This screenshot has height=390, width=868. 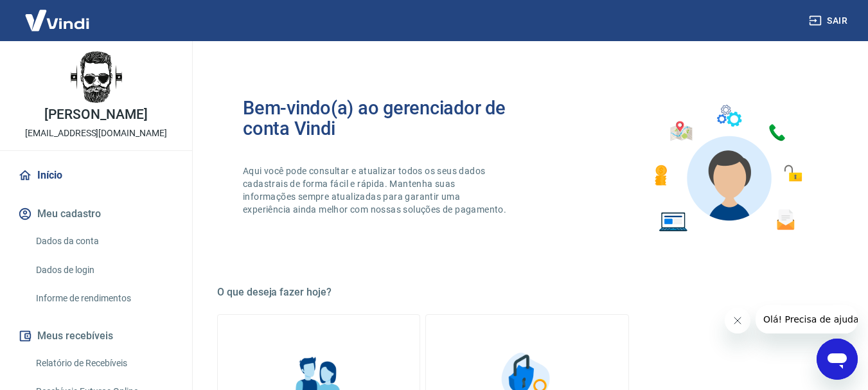 I want to click on img: c1351064-4194-4a42-924c-c9ee4a954c87.png, so click(x=97, y=77).